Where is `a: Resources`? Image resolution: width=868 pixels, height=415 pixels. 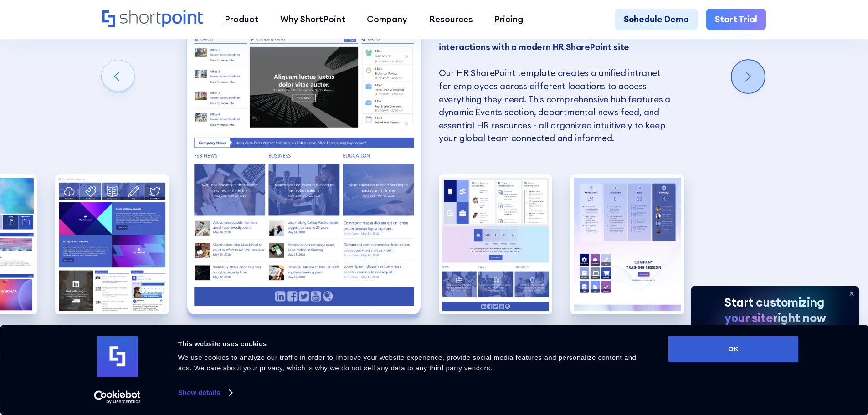
a: Resources is located at coordinates (451, 19).